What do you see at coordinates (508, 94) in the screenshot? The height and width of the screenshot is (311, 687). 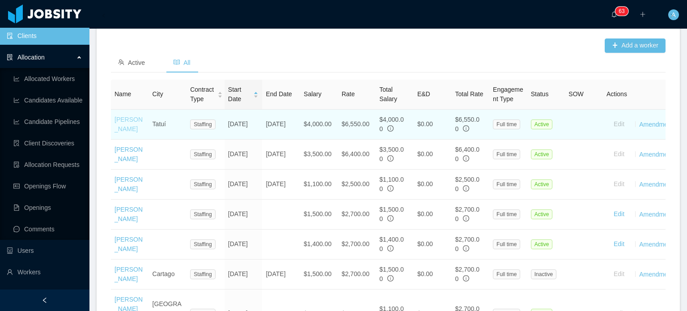 I see `span: Engagement Type` at bounding box center [508, 94].